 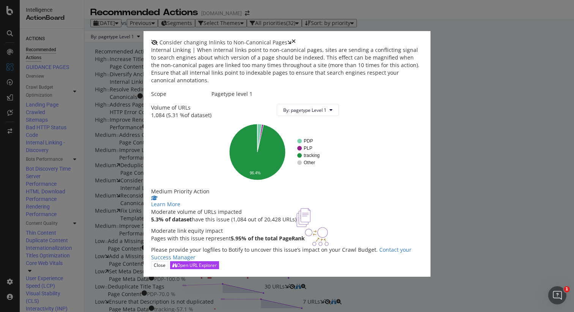 What do you see at coordinates (309, 163) in the screenshot?
I see `text: Other` at bounding box center [309, 163].